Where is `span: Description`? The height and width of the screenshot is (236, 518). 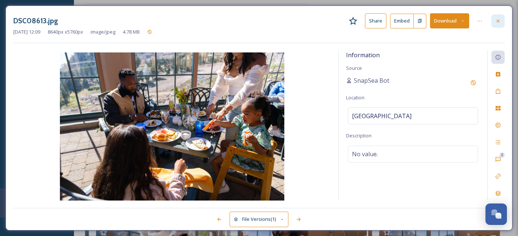 span: Description is located at coordinates (359, 136).